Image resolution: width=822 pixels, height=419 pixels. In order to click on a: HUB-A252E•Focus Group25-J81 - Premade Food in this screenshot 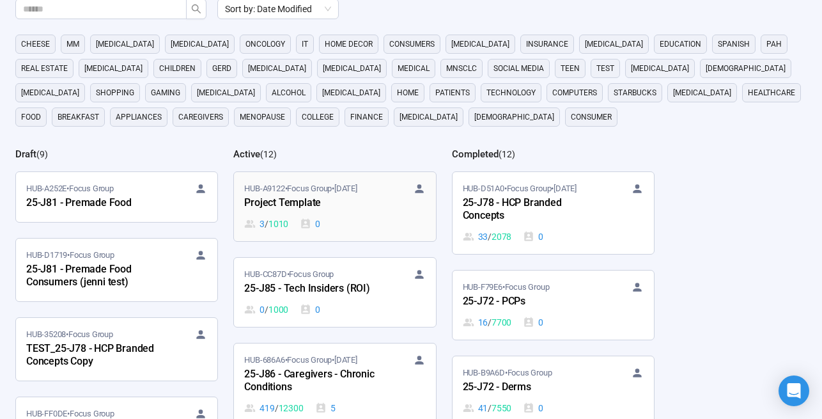, I will do `click(116, 197)`.